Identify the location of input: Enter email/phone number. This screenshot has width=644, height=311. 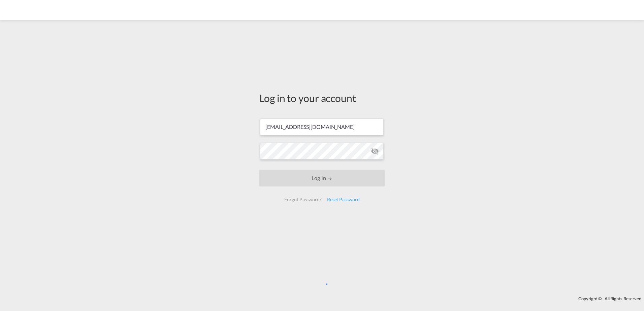
(322, 127).